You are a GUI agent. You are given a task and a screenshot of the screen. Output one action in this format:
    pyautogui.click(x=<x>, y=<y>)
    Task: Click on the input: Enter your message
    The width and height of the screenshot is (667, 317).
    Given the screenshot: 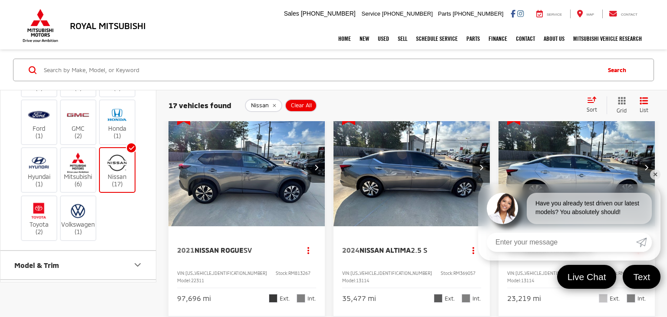 What is the action you would take?
    pyautogui.click(x=561, y=242)
    